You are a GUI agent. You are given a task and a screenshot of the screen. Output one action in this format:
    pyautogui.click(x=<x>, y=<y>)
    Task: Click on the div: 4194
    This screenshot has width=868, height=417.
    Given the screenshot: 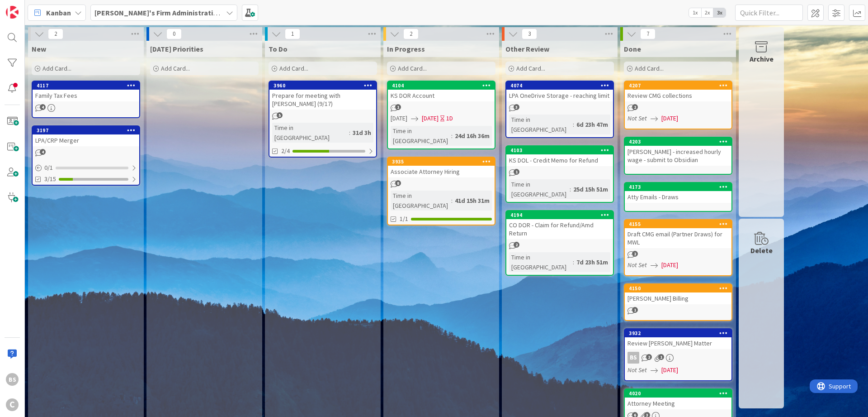 What is the action you would take?
    pyautogui.click(x=562, y=215)
    